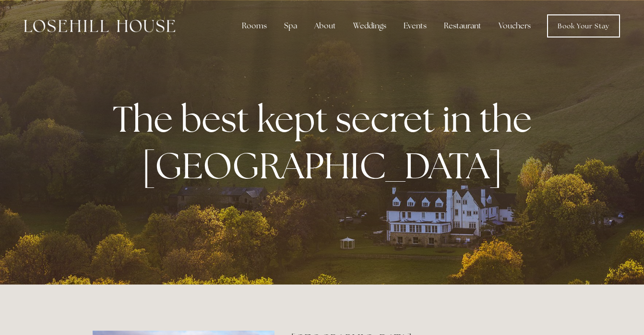  Describe the element at coordinates (325, 26) in the screenshot. I see `div: About` at that location.